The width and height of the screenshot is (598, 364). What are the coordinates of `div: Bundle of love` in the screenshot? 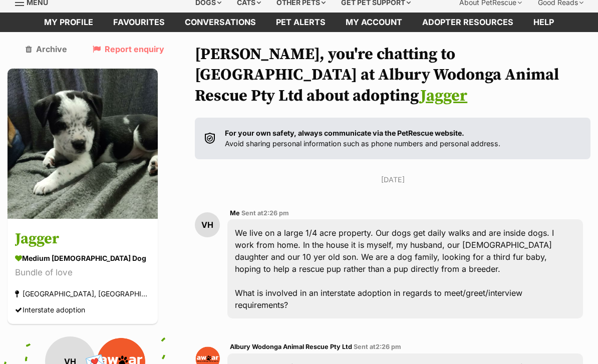 It's located at (83, 272).